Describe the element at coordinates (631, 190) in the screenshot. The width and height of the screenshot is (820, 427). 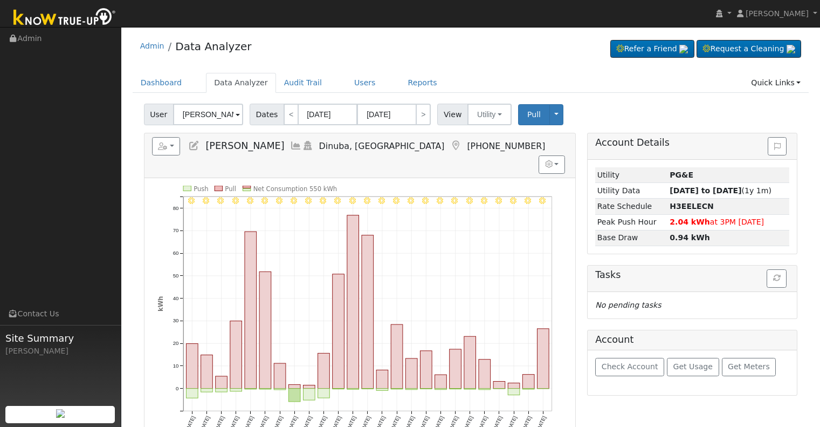
I see `td: Utility Data` at that location.